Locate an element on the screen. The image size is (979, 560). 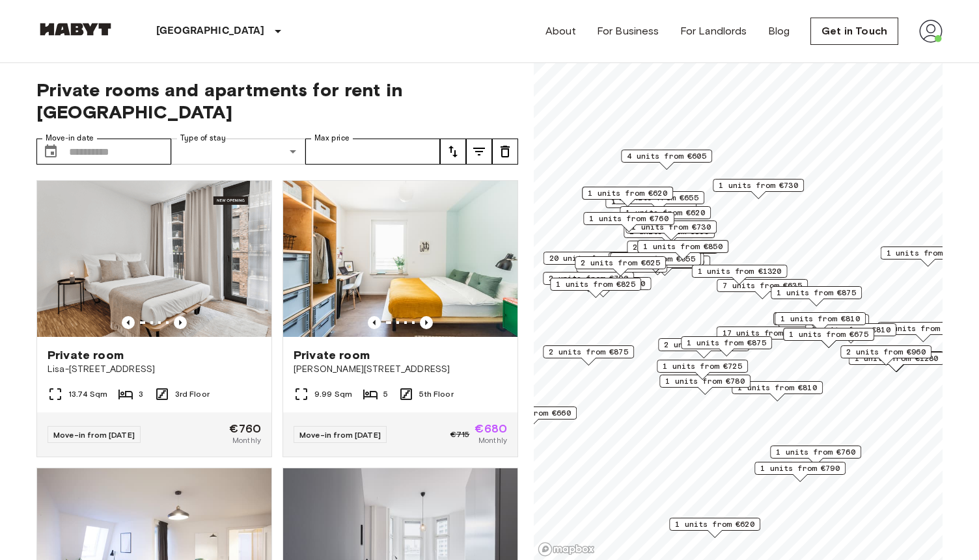
a: Marketing picture of unit DE-01-489-305-002Previous imagePrevious imagePrivate roomLisa-[STREET_A... is located at coordinates (154, 318).